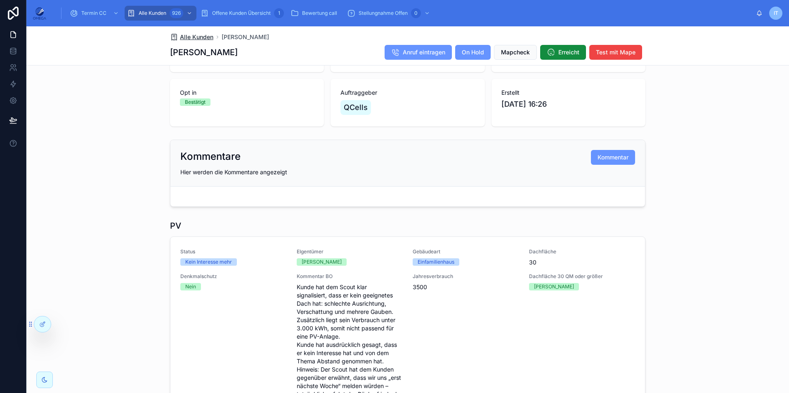 Image resolution: width=789 pixels, height=393 pixels. What do you see at coordinates (582, 252) in the screenshot?
I see `span: Dachfläche` at bounding box center [582, 252].